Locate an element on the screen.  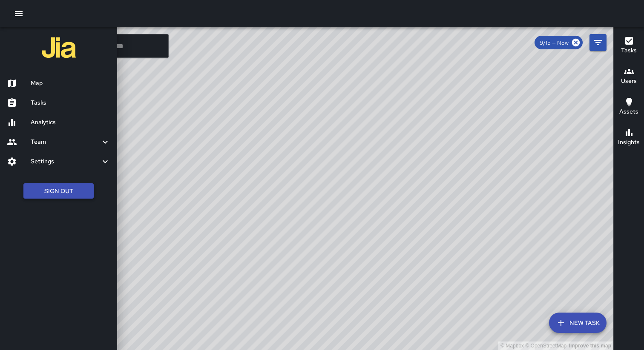
h6: Assets is located at coordinates (628, 112).